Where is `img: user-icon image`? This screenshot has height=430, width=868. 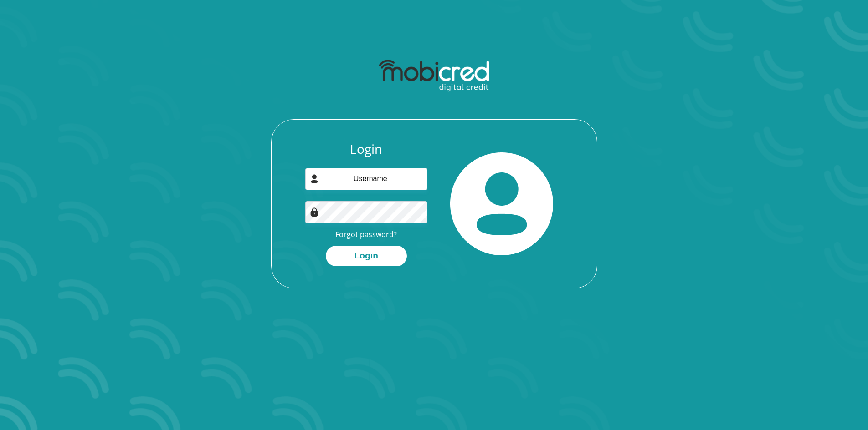
img: user-icon image is located at coordinates (314, 179).